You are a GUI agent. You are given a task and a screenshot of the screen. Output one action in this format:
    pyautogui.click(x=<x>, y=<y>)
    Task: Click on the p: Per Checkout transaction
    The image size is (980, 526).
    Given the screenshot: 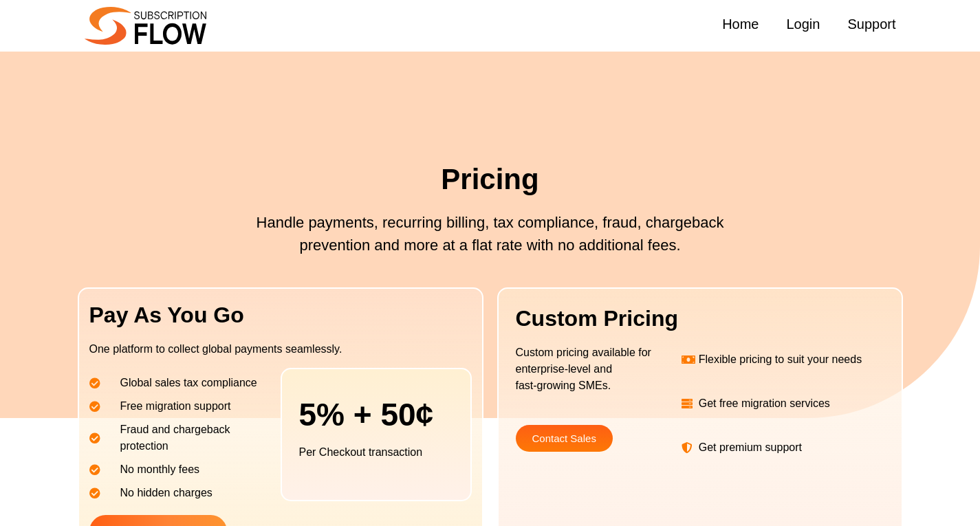 What is the action you would take?
    pyautogui.click(x=376, y=452)
    